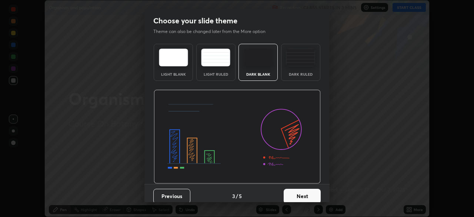 This screenshot has width=474, height=217. Describe the element at coordinates (173, 57) in the screenshot. I see `img: lightTheme.e5ed3b09.svg` at that location.